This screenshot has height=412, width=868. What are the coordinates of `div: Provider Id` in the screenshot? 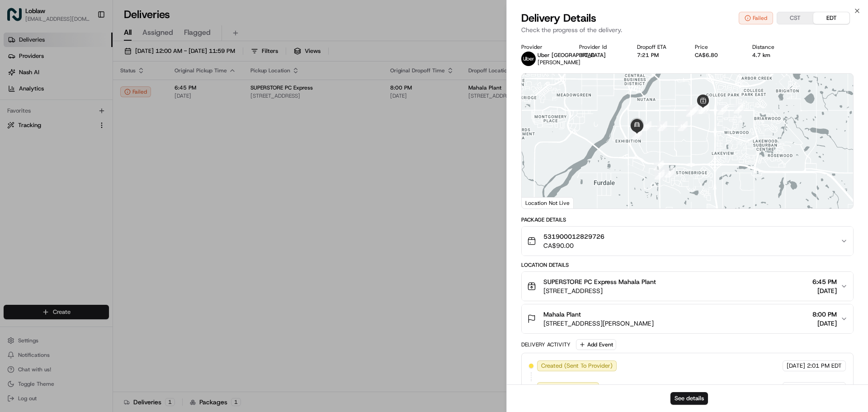 It's located at (601, 47).